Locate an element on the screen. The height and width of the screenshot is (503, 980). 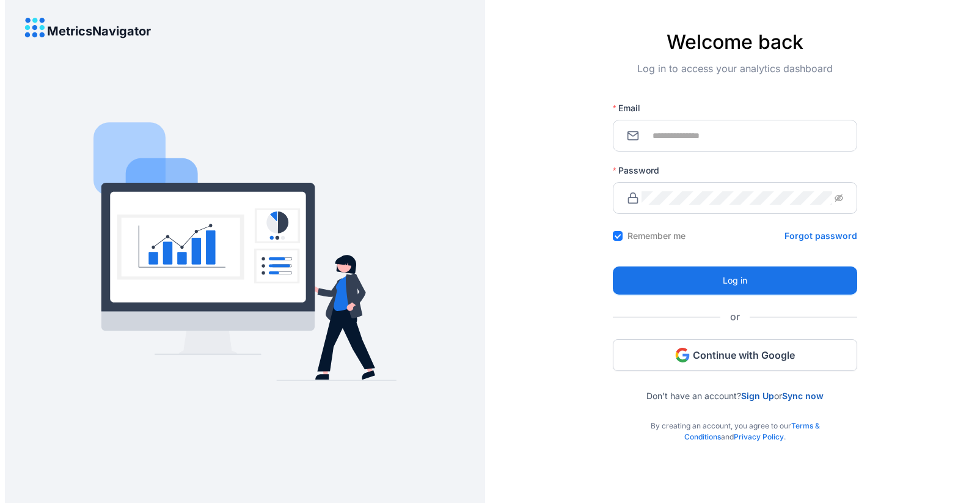
h4: Welcome back is located at coordinates (735, 42).